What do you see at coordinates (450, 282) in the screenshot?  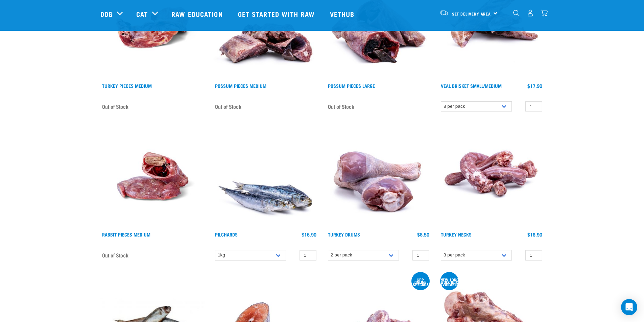 I see `div: new 10kg bulk box available!` at bounding box center [450, 282].